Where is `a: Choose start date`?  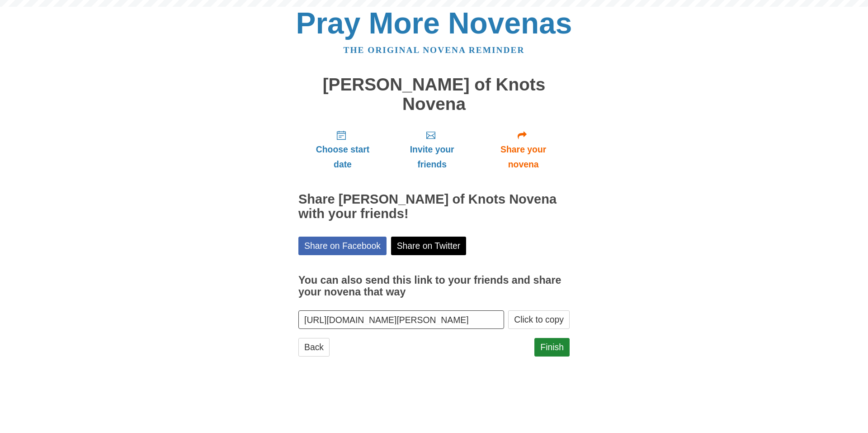
a: Choose start date is located at coordinates (342, 150).